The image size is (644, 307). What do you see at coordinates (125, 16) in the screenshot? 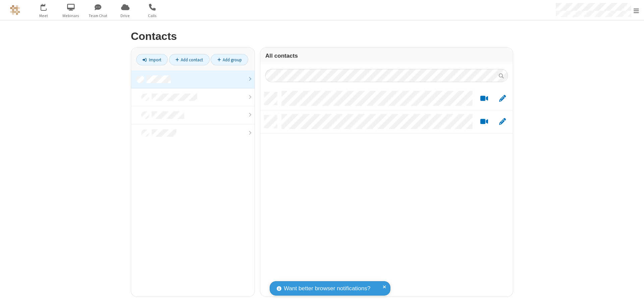
I see `span: Drive` at bounding box center [125, 16].